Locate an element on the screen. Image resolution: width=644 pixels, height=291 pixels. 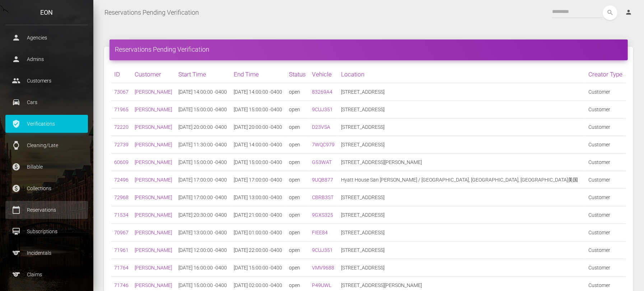
a: 83269A4 is located at coordinates (322, 91).